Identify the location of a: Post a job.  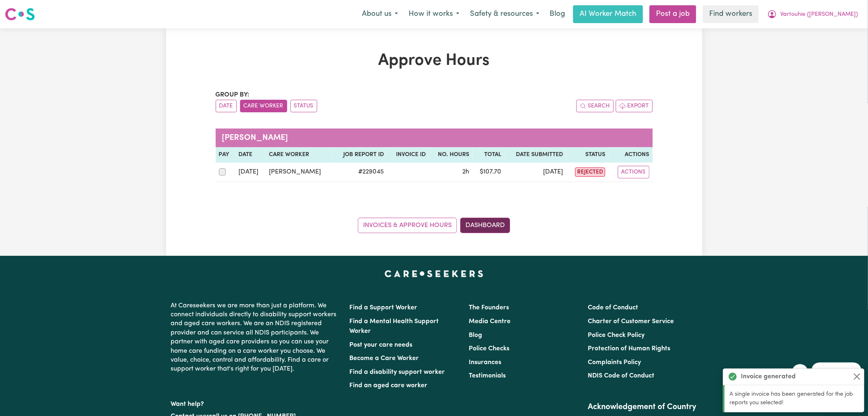
(673, 14).